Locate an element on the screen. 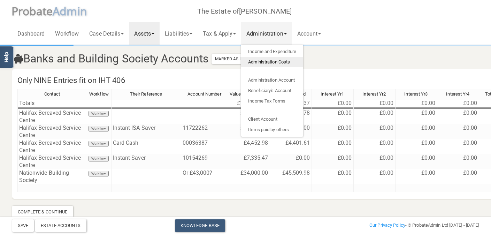 The image size is (491, 234). td: 11722262 is located at coordinates (205, 131).